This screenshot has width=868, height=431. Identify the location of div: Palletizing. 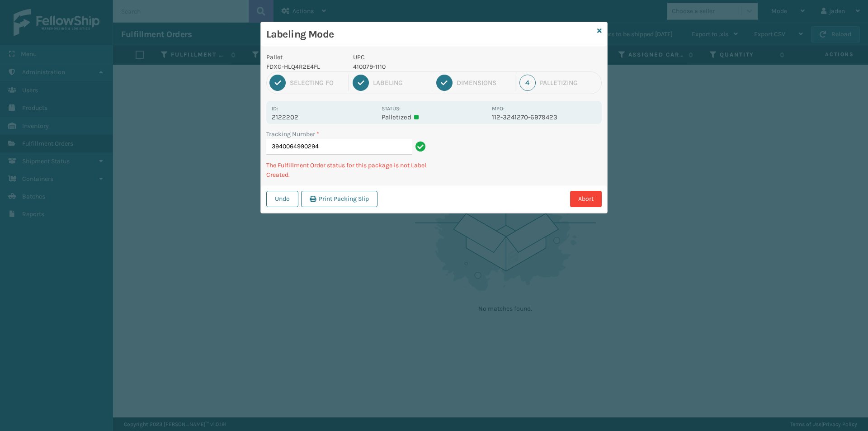
(569, 82).